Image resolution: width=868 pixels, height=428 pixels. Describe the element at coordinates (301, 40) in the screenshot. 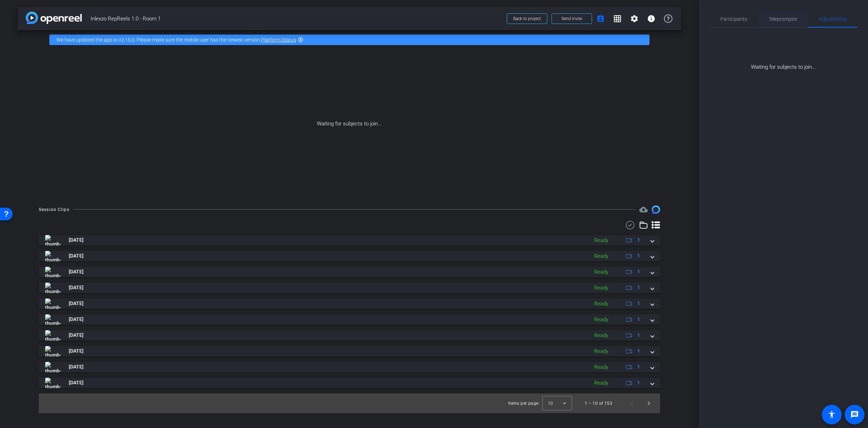

I see `mat-icon: highlight_off` at that location.